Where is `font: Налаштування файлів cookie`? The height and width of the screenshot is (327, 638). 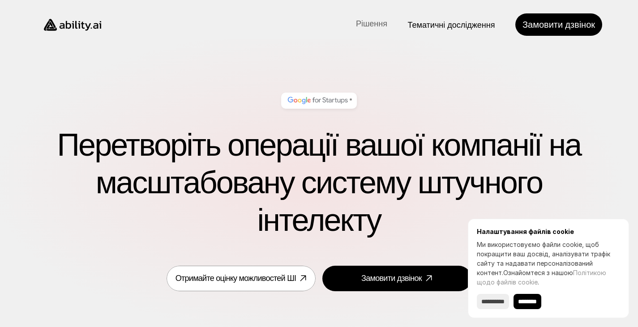 font: Налаштування файлів cookie is located at coordinates (525, 231).